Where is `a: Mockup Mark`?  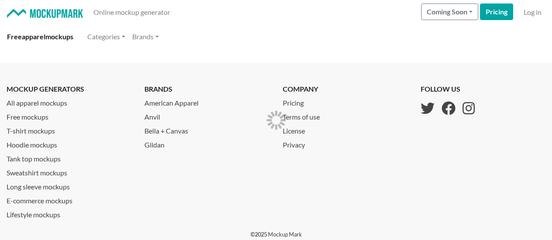 a: Mockup Mark is located at coordinates (285, 234).